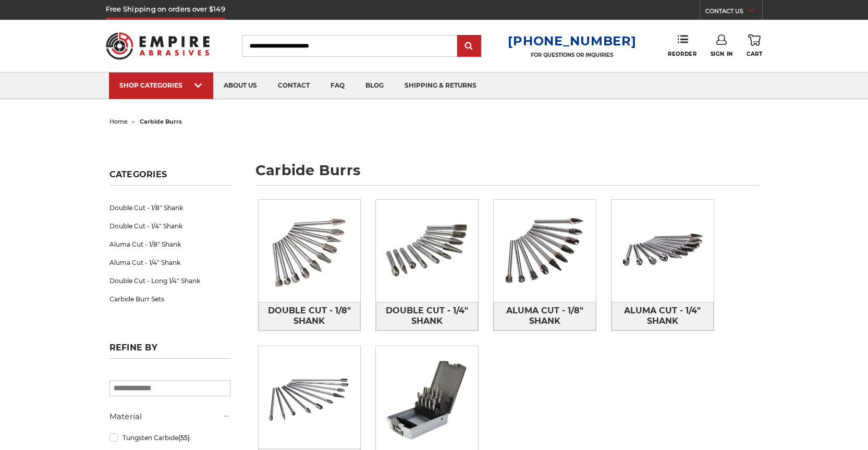 This screenshot has width=868, height=450. What do you see at coordinates (722, 54) in the screenshot?
I see `span: Sign In` at bounding box center [722, 54].